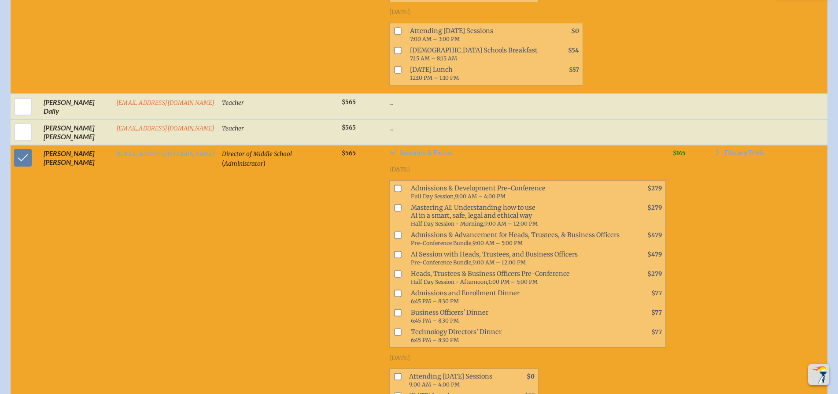 The image size is (838, 394). I want to click on span: Admissions & Development Pre-Conference, so click(517, 192).